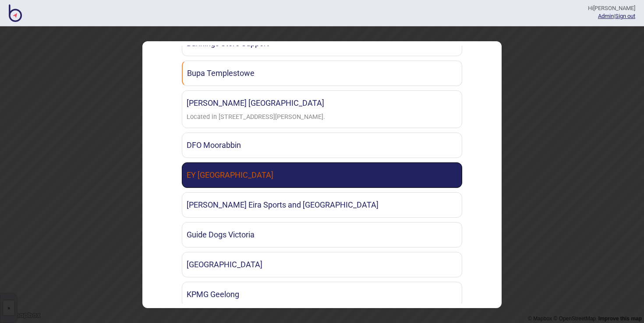  I want to click on a: KPMG Geelong, so click(322, 294).